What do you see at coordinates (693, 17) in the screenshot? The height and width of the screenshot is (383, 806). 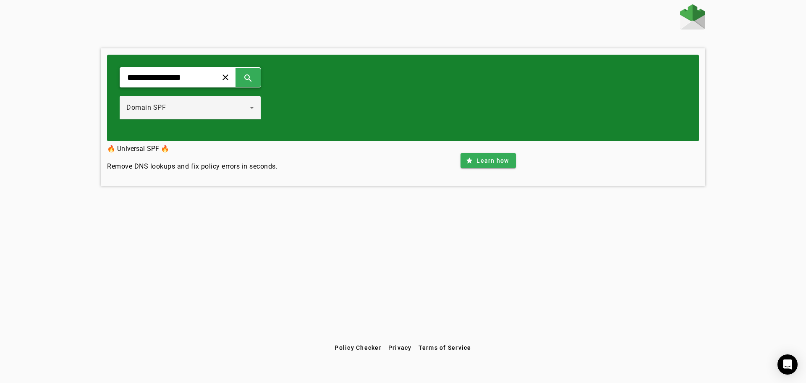 I see `img: Fraudmarc Logo` at bounding box center [693, 17].